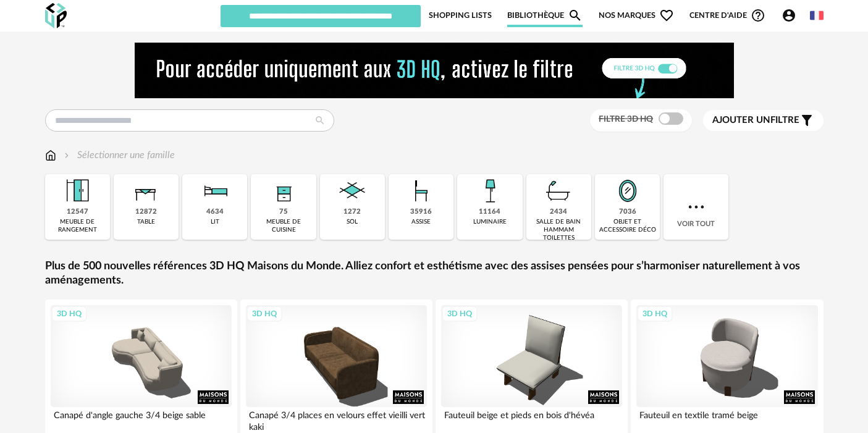 This screenshot has height=433, width=868. I want to click on div: 4634, so click(215, 212).